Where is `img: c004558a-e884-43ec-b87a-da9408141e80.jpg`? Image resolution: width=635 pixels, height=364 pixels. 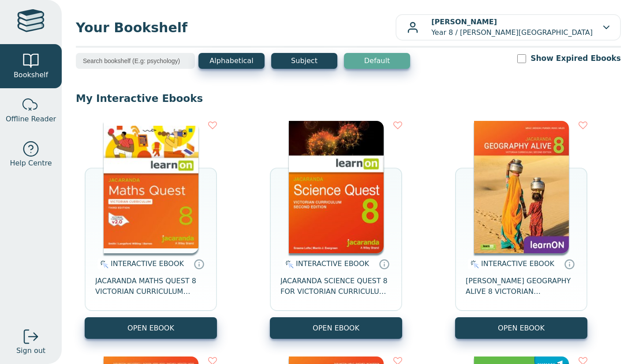
img: c004558a-e884-43ec-b87a-da9408141e80.jpg is located at coordinates (151, 187).